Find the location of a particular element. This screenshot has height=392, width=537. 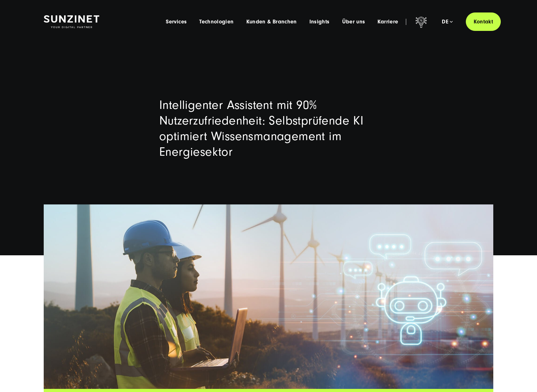

a: Services is located at coordinates (176, 22).